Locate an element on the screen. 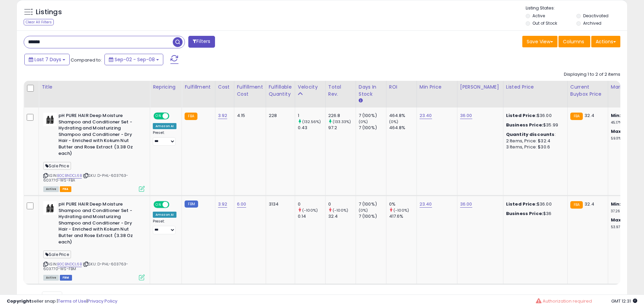  b: Max: is located at coordinates (616, 220).